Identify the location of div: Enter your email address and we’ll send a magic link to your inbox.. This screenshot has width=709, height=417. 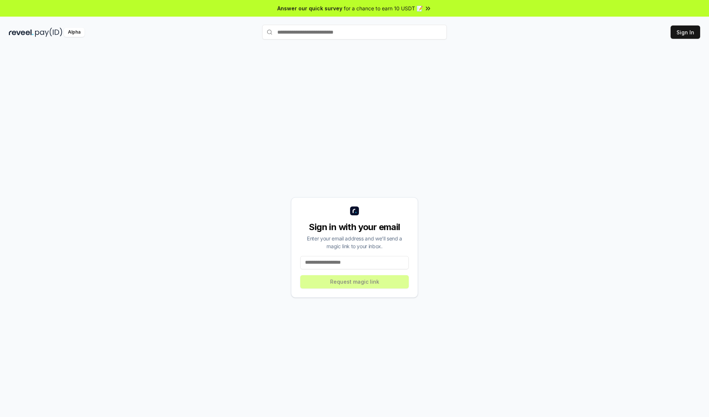
(354, 242).